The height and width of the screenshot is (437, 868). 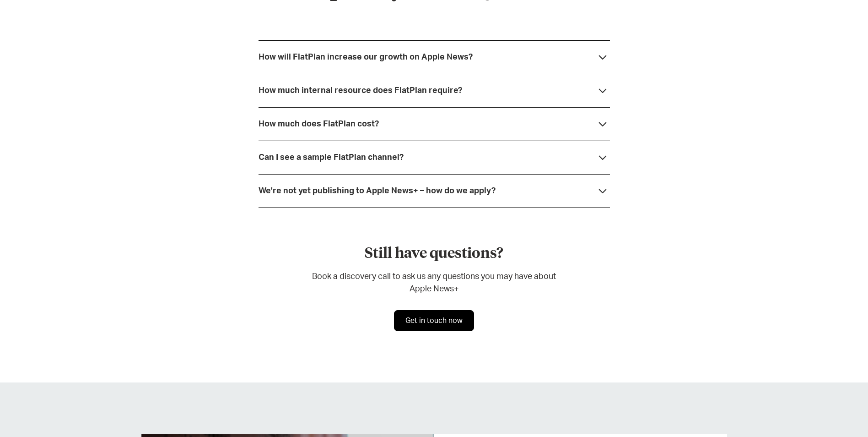 What do you see at coordinates (360, 90) in the screenshot?
I see `div: How much internal resource does FlatPlan require?` at bounding box center [360, 90].